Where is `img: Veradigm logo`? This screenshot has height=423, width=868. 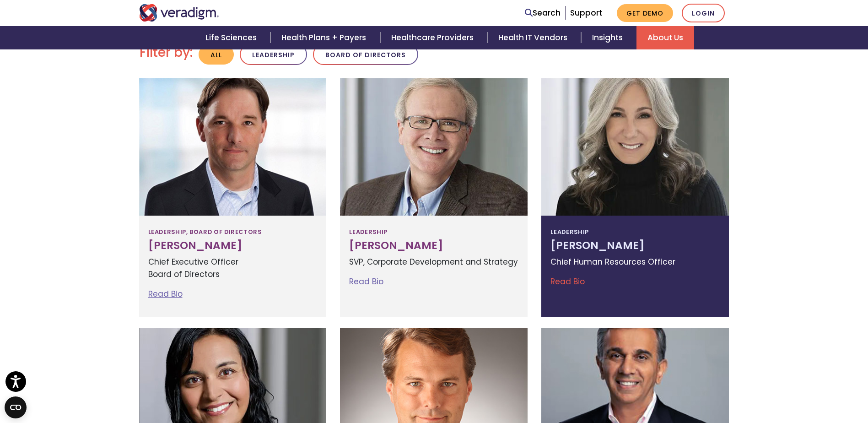 img: Veradigm logo is located at coordinates (179, 13).